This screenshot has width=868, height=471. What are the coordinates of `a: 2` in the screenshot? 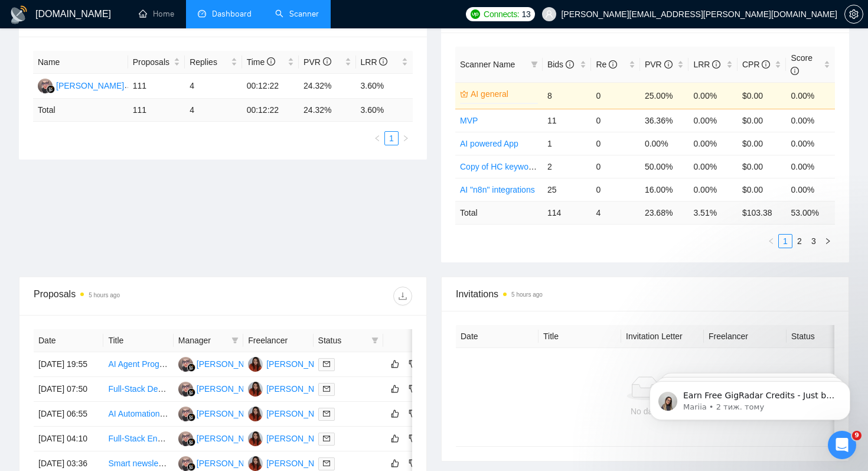 It's located at (800, 241).